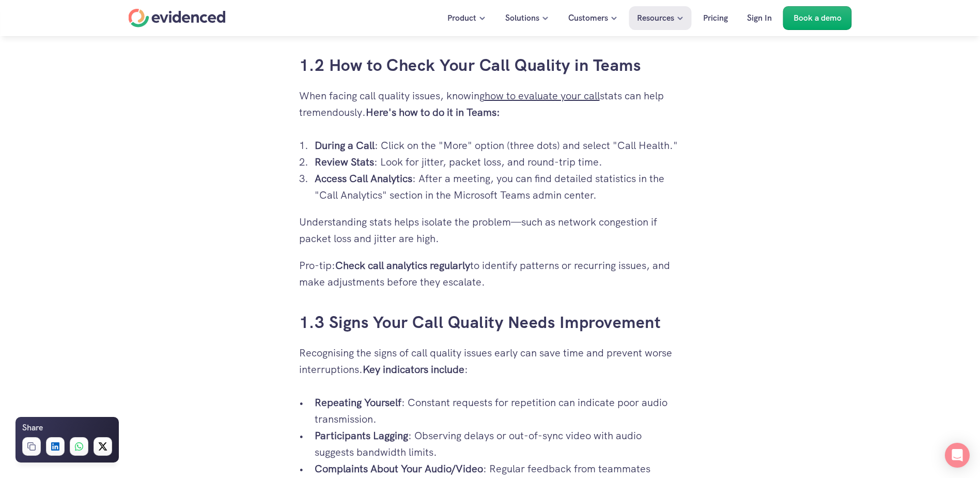 This screenshot has width=980, height=478. Describe the element at coordinates (402, 265) in the screenshot. I see `strong: Check call analytics regularly` at that location.